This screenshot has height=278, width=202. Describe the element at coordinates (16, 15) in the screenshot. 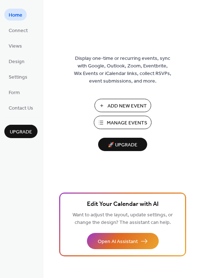

I see `span: Home` at that location.